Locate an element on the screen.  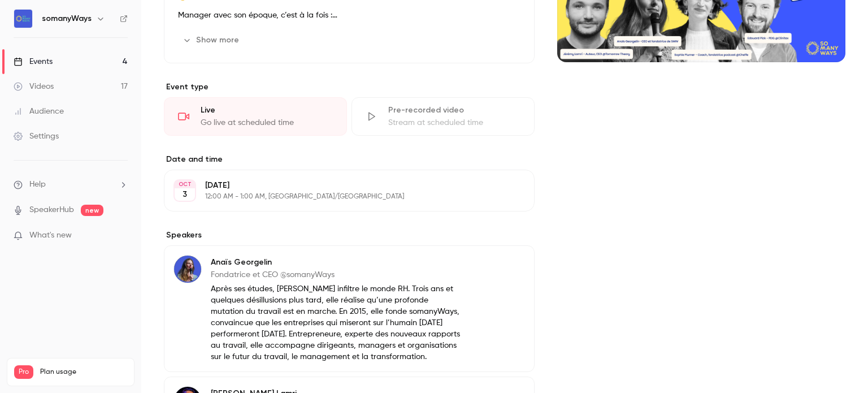
p: Fondatrice et CEO @somanyWays is located at coordinates (336, 275).